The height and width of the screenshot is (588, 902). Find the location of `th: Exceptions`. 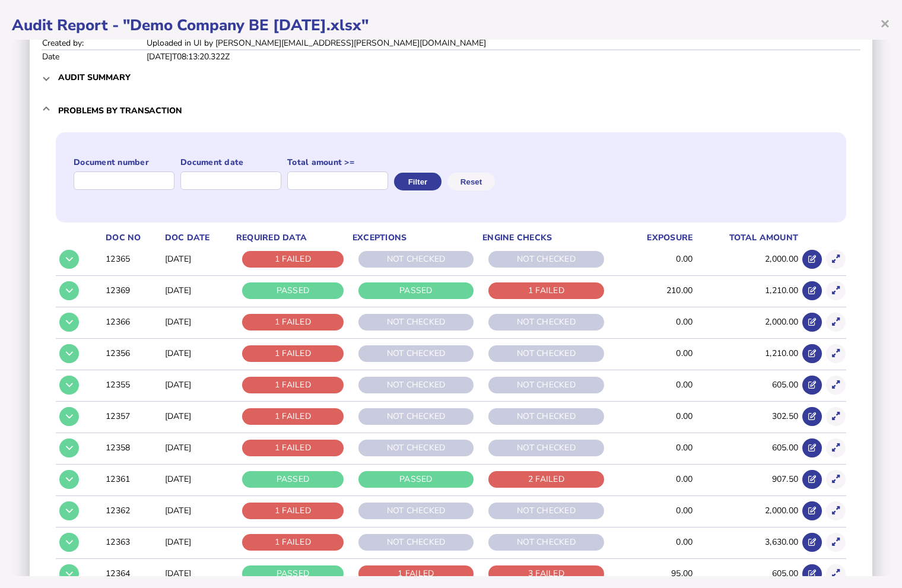

th: Exceptions is located at coordinates (415, 238).